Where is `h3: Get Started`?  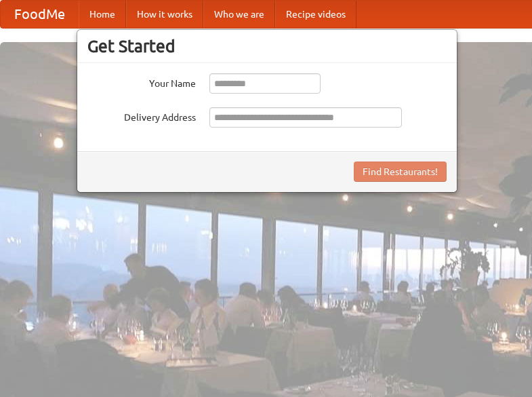
h3: Get Started is located at coordinates (267, 46).